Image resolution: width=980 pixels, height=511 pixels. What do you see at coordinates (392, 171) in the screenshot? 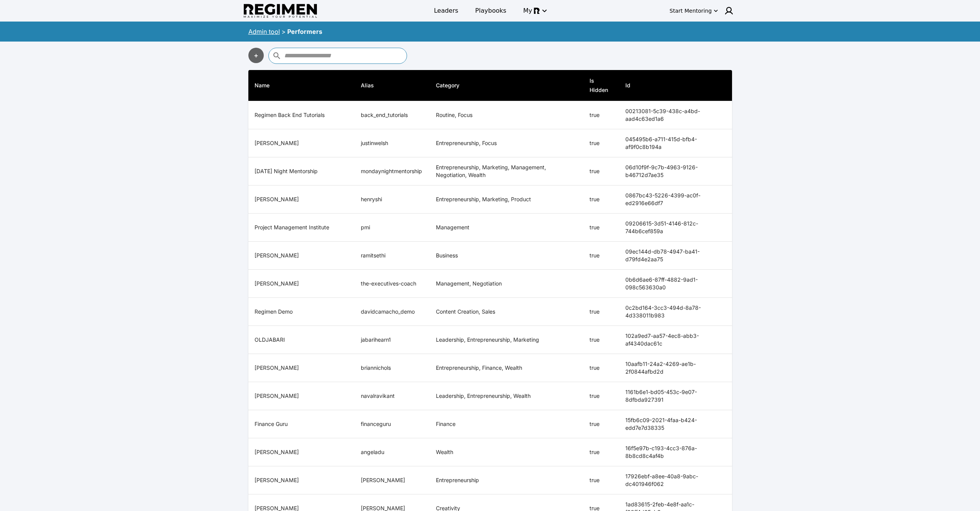
I see `td: mondaynightmentorship` at bounding box center [392, 171].